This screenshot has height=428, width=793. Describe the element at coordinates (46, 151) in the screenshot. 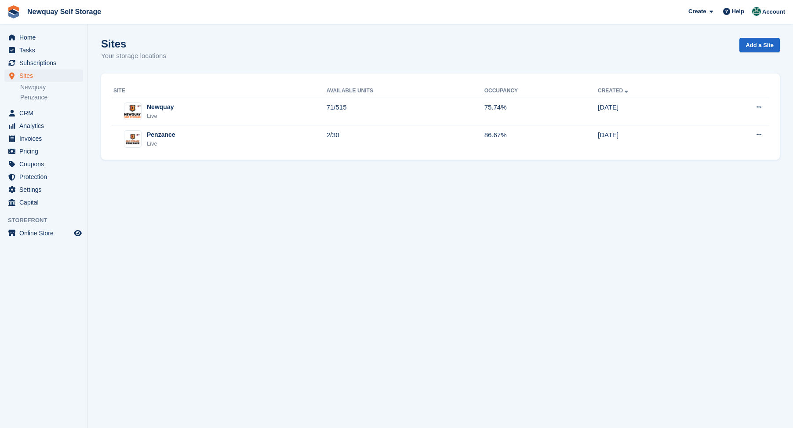

I see `span: Pricing` at that location.